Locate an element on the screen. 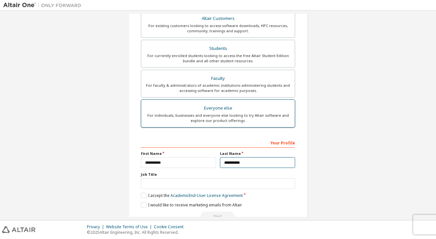 This screenshot has height=239, width=436. div: Cookie Consent is located at coordinates (171, 227).